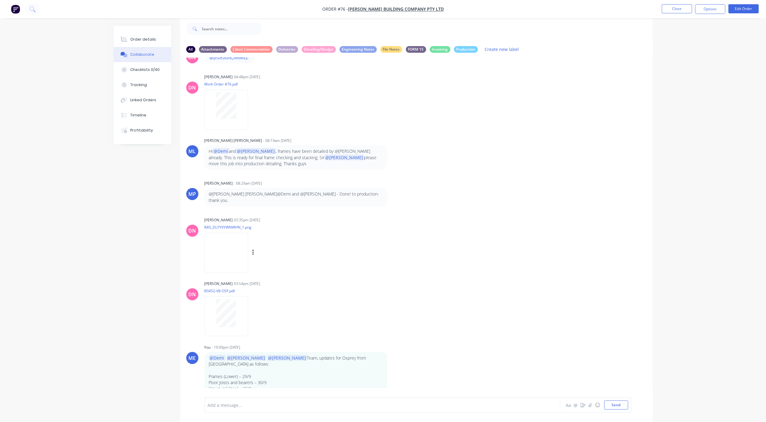 The image size is (766, 422). What do you see at coordinates (616, 405) in the screenshot?
I see `button: Send` at bounding box center [616, 405].